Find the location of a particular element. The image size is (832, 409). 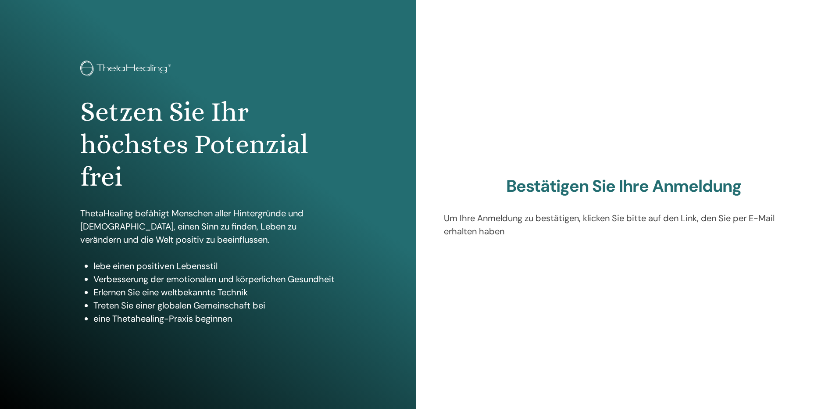

li: Erlernen Sie eine weltbekannte Technik is located at coordinates (214, 292).